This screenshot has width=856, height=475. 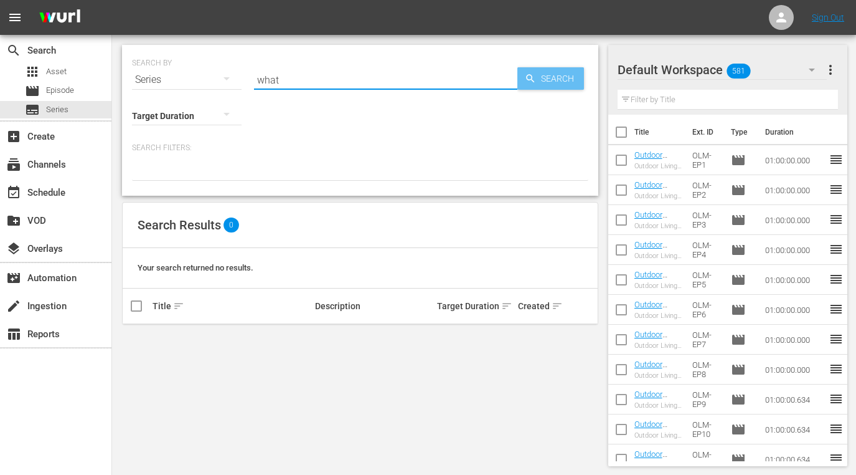 What do you see at coordinates (536, 306) in the screenshot?
I see `div: Created` at bounding box center [536, 306].